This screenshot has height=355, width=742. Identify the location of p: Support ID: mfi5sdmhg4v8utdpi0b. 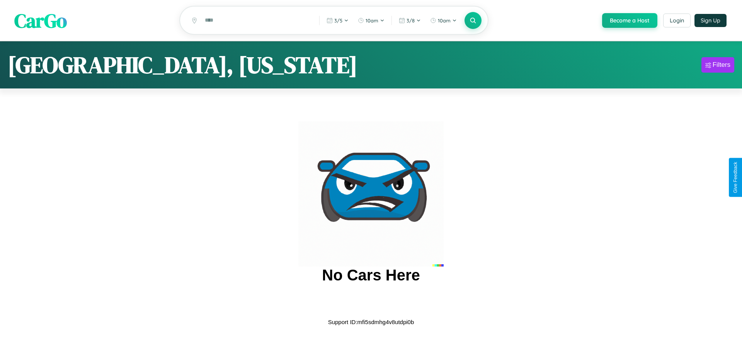
(371, 322).